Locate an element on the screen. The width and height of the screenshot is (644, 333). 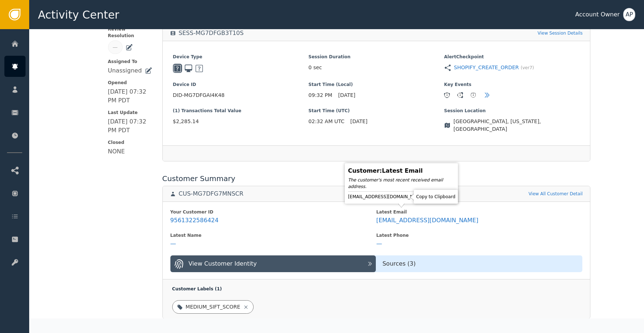
div: Unassigned is located at coordinates (124, 71).